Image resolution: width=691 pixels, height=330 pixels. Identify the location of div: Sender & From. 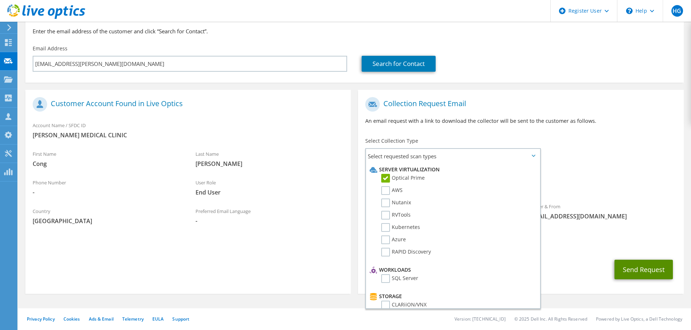
(602, 211).